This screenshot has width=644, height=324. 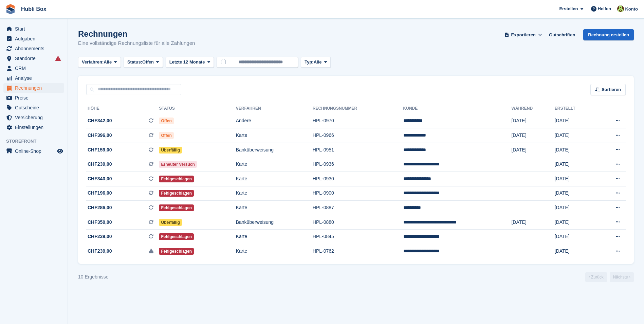 What do you see at coordinates (358, 109) in the screenshot?
I see `th: Rechnungsnummer` at bounding box center [358, 109].